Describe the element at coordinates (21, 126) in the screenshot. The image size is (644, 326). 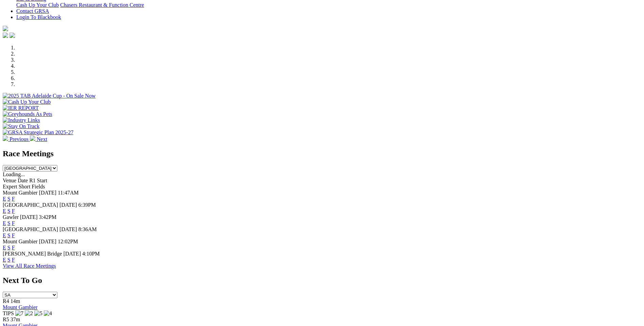
I see `img: Stay On Track` at that location.